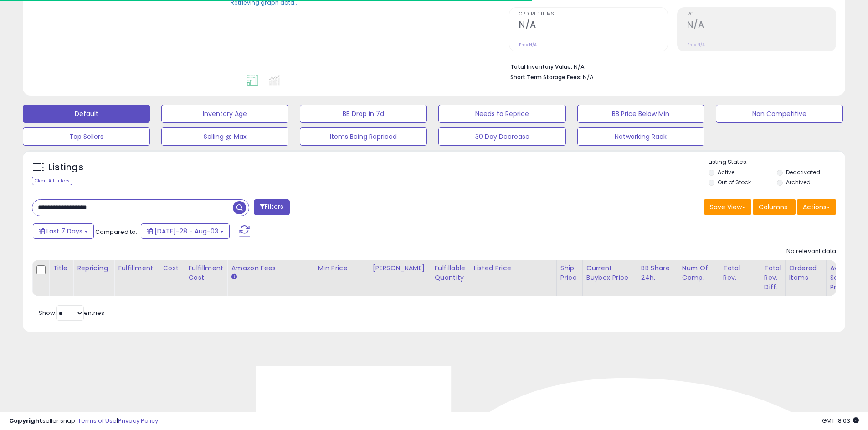 The image size is (868, 430). What do you see at coordinates (206, 273) in the screenshot?
I see `div: Fulfillment Cost` at bounding box center [206, 273].